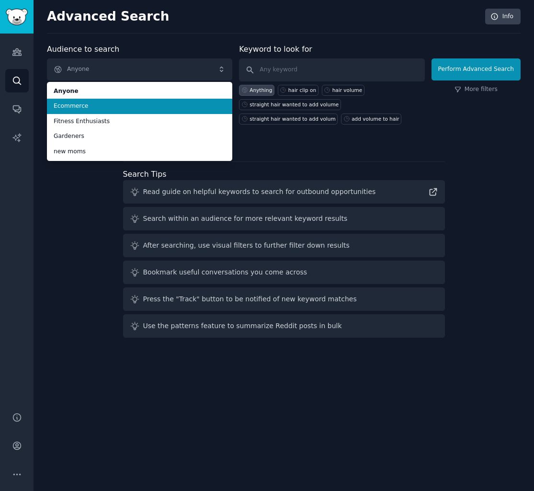  Describe the element at coordinates (225, 272) in the screenshot. I see `div: Bookmark useful conversations you come across` at that location.